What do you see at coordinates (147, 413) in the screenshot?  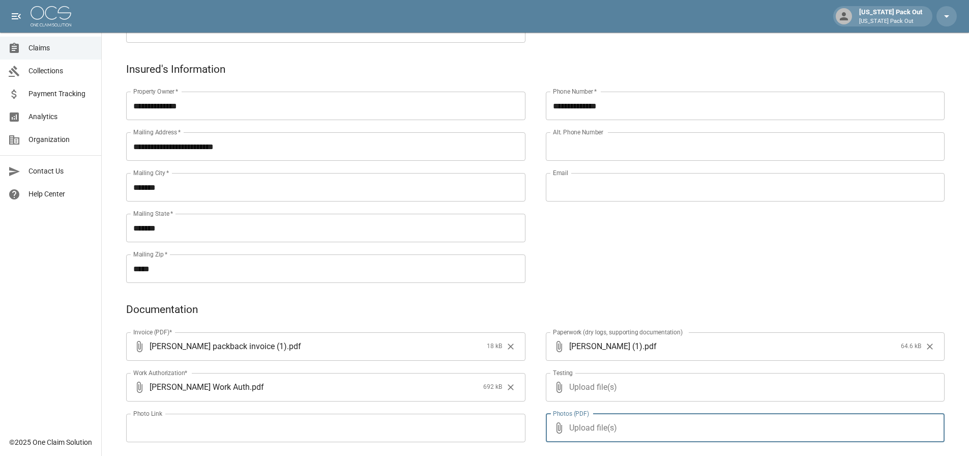 I see `label: Photo Link` at bounding box center [147, 413].